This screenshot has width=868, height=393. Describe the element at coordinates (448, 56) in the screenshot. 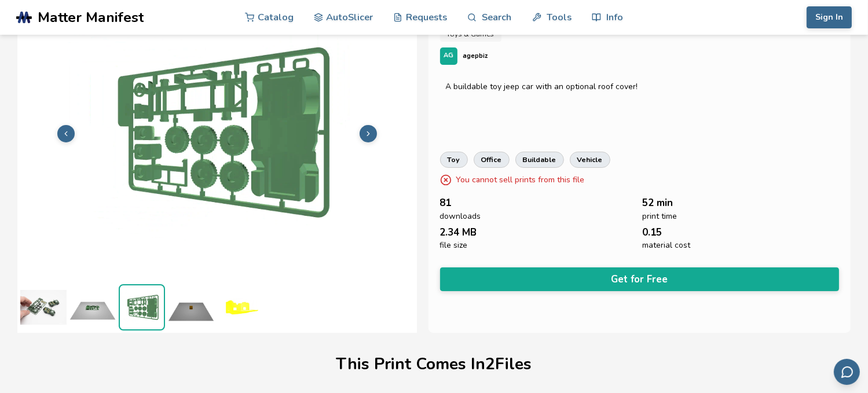

I see `span: AG` at that location.